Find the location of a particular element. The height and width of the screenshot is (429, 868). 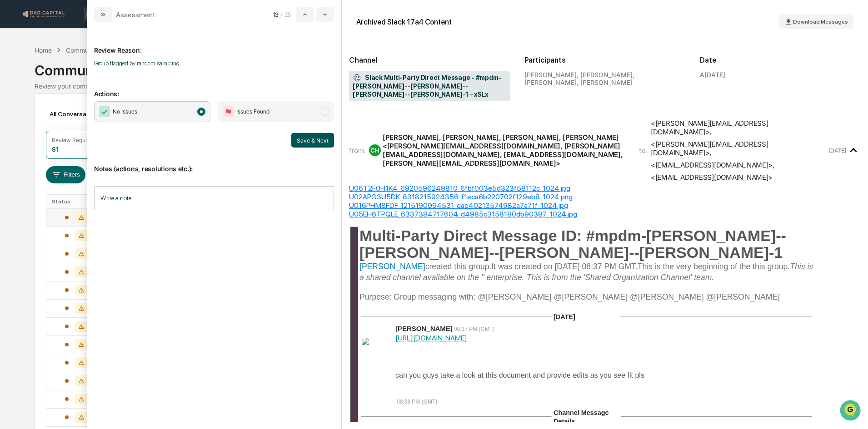

p: Actions: is located at coordinates (214, 88).